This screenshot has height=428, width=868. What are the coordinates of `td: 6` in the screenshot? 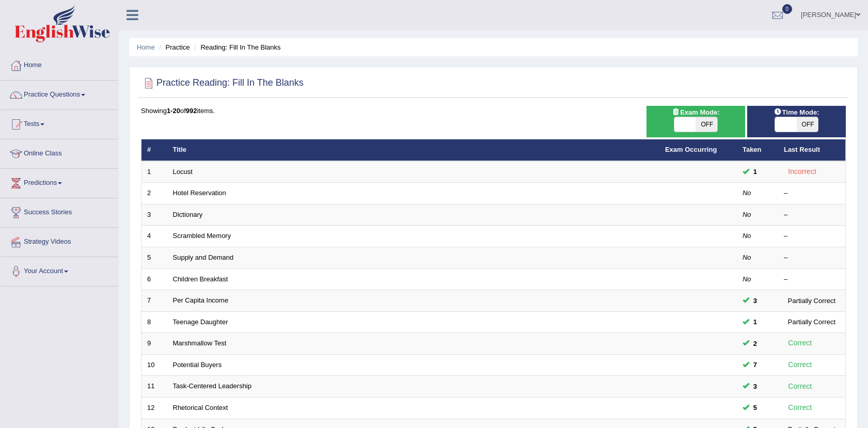 It's located at (155, 280).